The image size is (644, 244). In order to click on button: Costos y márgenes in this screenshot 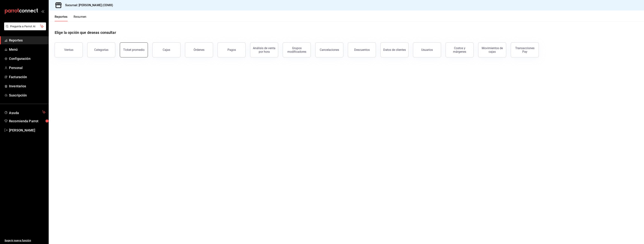, I will do `click(460, 50)`.